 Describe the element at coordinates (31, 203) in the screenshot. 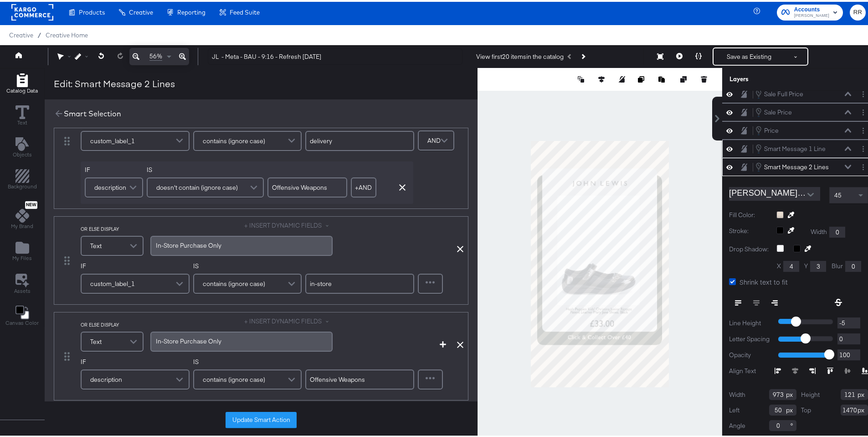

I see `span: New` at that location.